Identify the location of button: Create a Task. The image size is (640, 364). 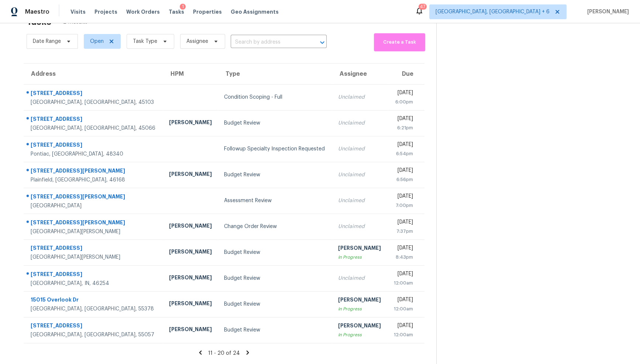
(400, 42).